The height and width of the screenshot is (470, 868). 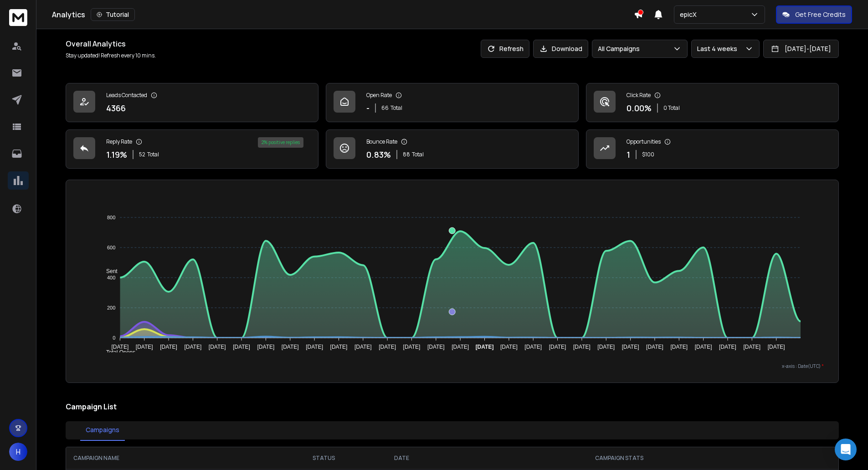 I want to click on span: Total Opens, so click(x=117, y=352).